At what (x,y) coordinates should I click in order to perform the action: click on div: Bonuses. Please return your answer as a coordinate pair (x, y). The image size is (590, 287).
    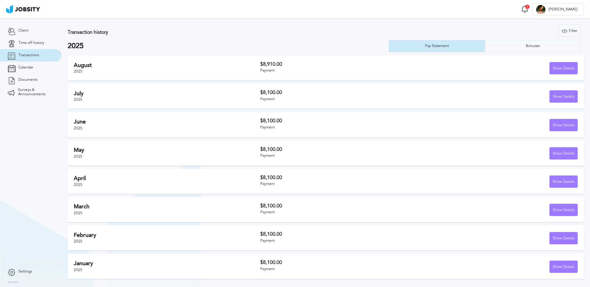
    Looking at the image, I should click on (533, 46).